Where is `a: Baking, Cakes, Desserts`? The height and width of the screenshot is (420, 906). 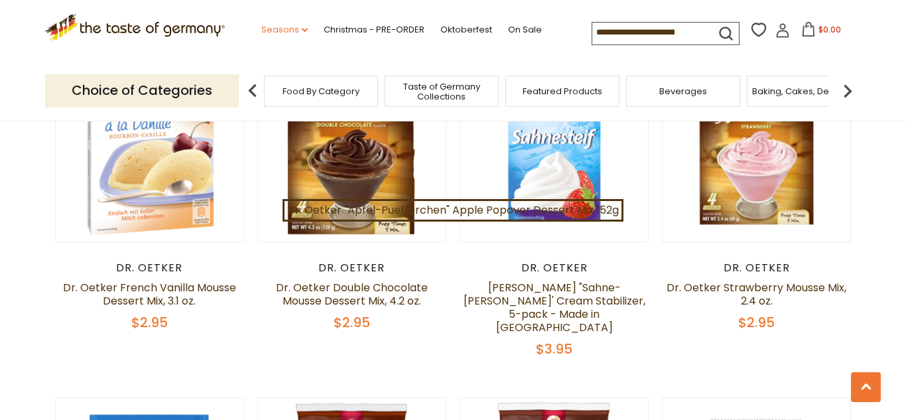
a: Baking, Cakes, Desserts is located at coordinates (803, 91).